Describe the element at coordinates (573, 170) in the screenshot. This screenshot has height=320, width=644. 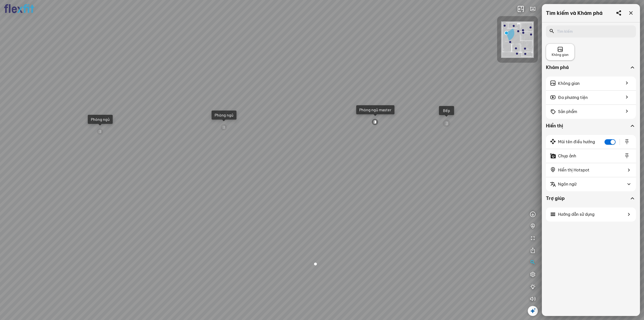
I see `span: Hiển thị Hotspot` at that location.